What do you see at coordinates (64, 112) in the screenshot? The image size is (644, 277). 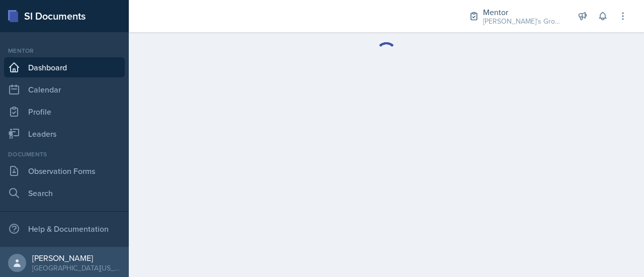 I see `a: Profile` at bounding box center [64, 112].